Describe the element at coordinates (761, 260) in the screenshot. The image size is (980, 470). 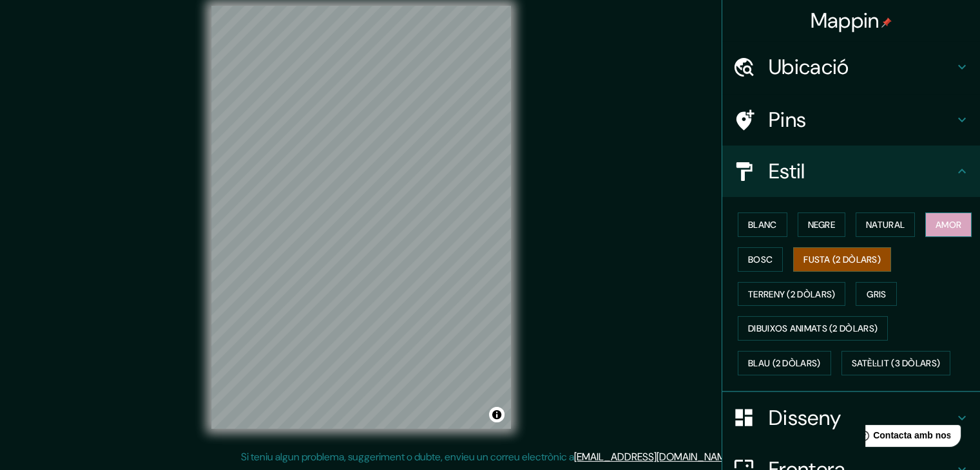
I see `button: Bosc` at that location.